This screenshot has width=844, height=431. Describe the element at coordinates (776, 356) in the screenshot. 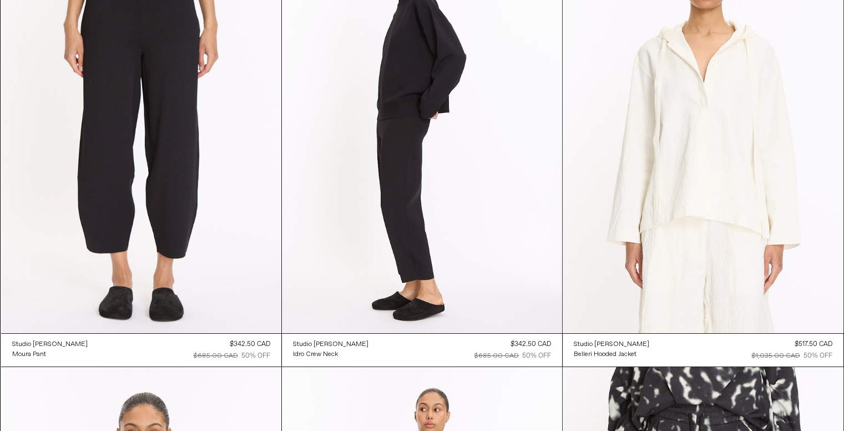

I see `div: $1,035.00 CAD` at that location.